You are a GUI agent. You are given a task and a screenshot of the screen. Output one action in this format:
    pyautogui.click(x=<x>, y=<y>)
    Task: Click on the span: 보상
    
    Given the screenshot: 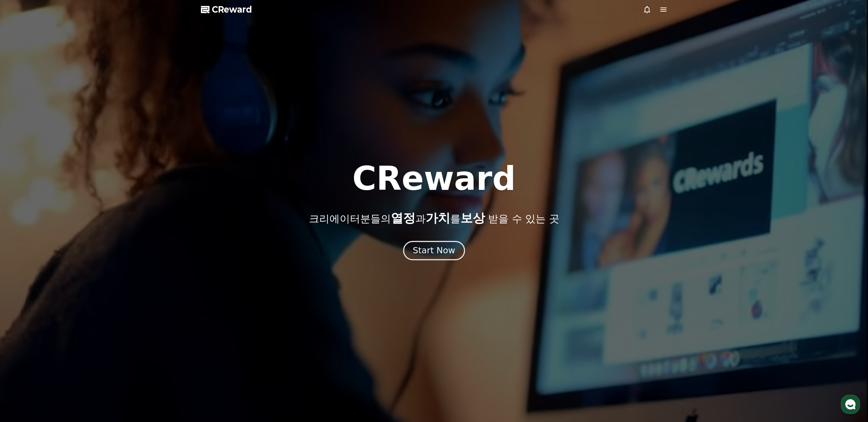 What is the action you would take?
    pyautogui.click(x=472, y=218)
    